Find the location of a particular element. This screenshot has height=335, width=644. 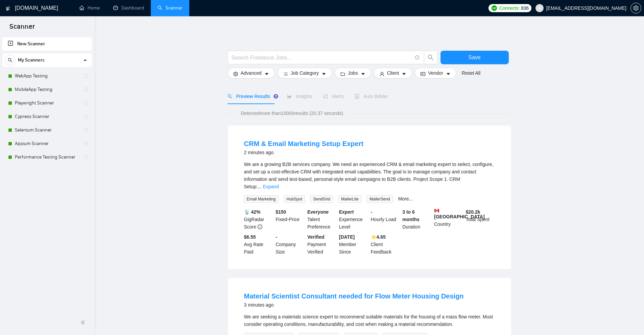

a: Appium Scanner is located at coordinates (47, 144).